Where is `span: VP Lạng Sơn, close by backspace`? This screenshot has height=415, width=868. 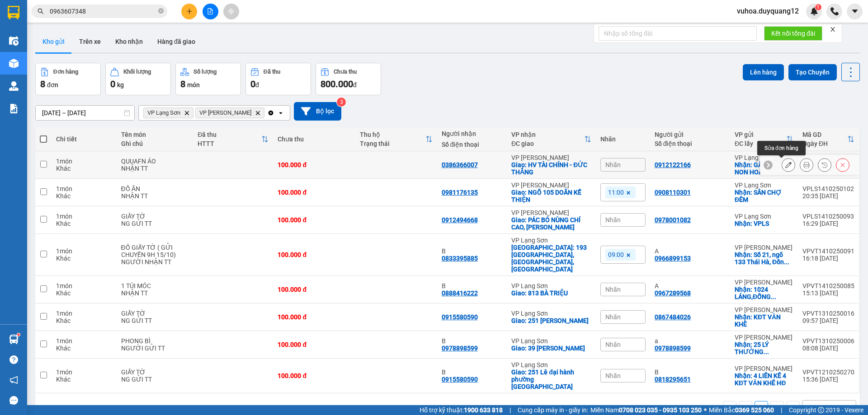 span: VP Lạng Sơn, close by backspace is located at coordinates (168, 113).